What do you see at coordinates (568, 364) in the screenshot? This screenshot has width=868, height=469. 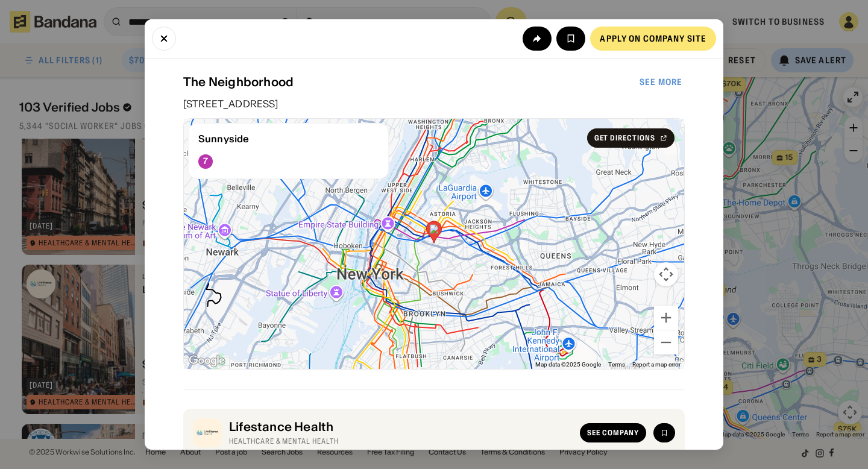 I see `span: Map data ©2025 Google` at bounding box center [568, 364].